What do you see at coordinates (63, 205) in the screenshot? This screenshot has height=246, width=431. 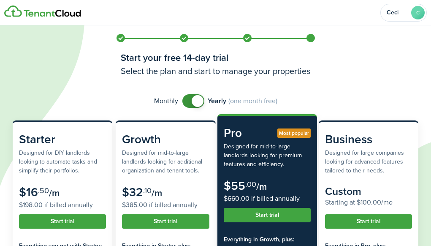 I see `subscription-pricing-card-price-annual: $198.00 if billed annually` at bounding box center [63, 205].